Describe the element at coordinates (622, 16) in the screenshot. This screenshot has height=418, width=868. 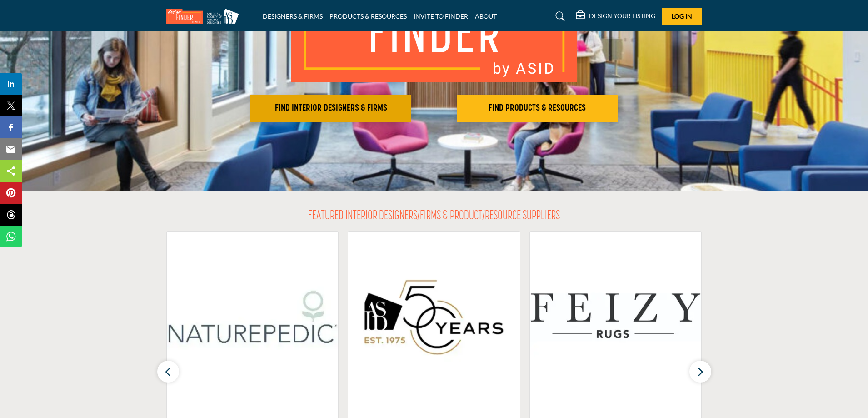
I see `h5: DESIGN YOUR LISTING` at that location.